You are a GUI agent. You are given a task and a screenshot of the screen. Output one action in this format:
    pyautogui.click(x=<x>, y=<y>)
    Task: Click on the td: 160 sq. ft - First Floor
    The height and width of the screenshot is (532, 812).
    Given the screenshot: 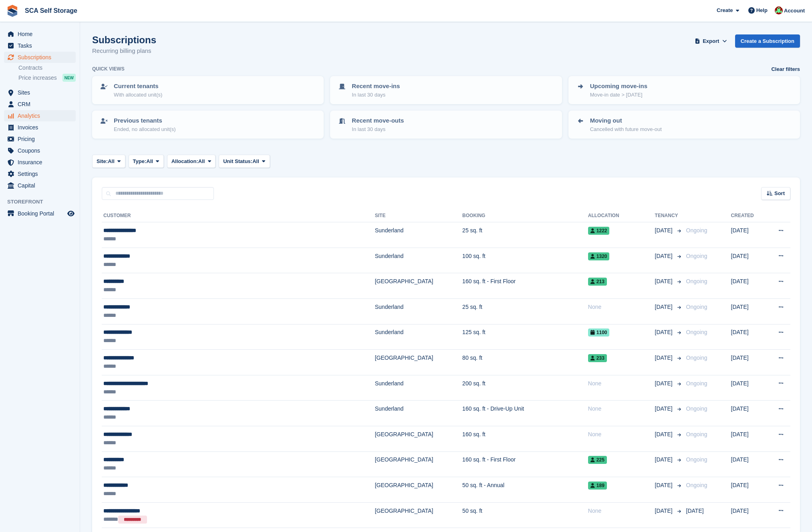 What is the action you would take?
    pyautogui.click(x=525, y=286)
    